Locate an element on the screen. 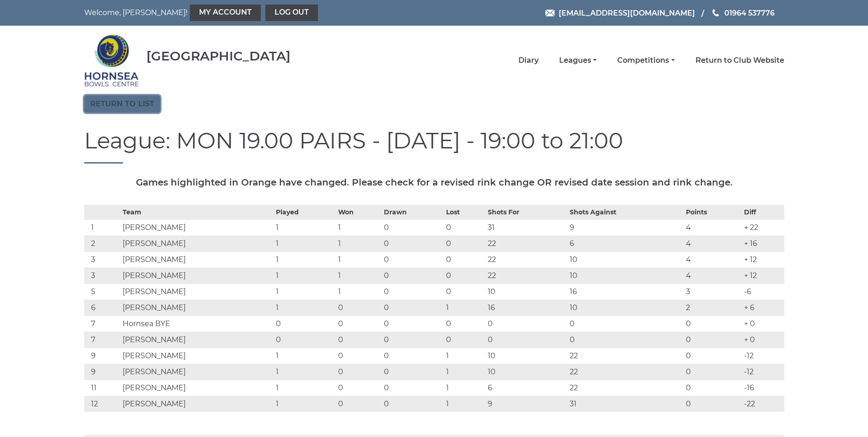 The width and height of the screenshot is (868, 437). th: Won is located at coordinates (359, 212).